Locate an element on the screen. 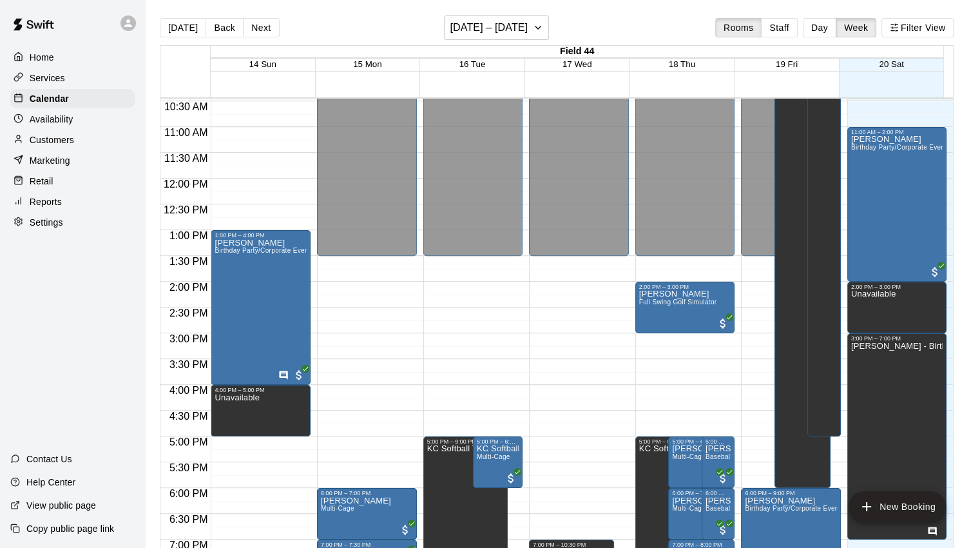  button: Back is located at coordinates (225, 28).